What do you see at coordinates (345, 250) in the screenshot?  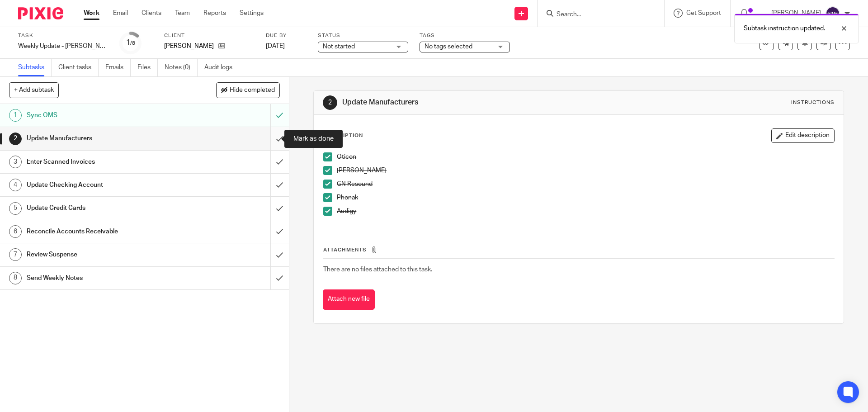 I see `span: Attachments` at bounding box center [345, 250].